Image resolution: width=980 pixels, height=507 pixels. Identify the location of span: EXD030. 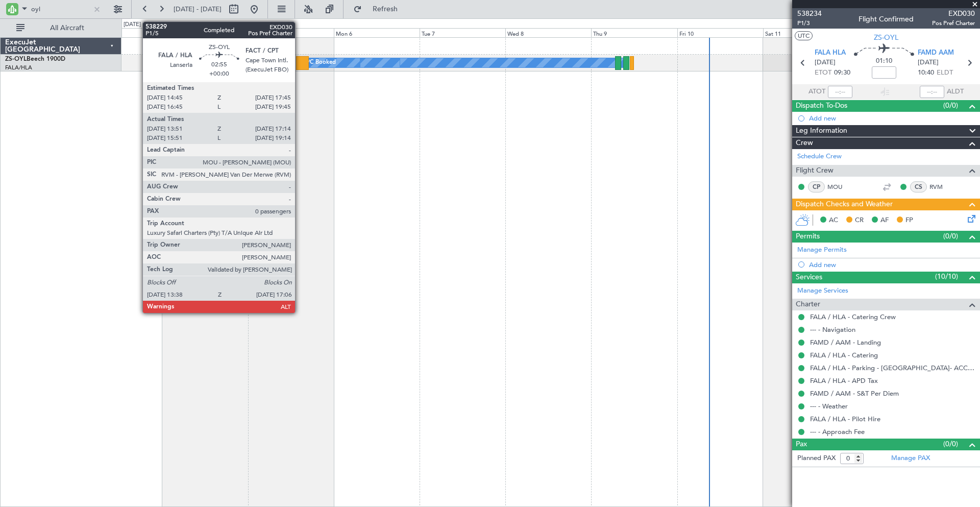
(954, 14).